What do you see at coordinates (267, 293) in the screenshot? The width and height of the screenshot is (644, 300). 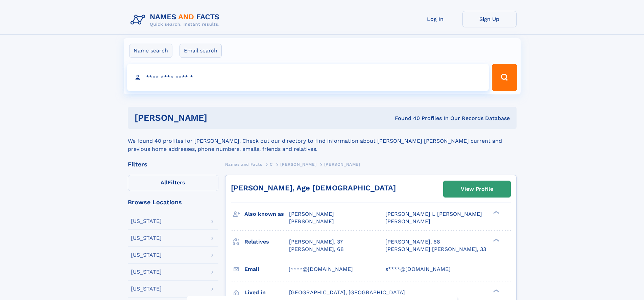 I see `h3: Lived in` at bounding box center [267, 293].